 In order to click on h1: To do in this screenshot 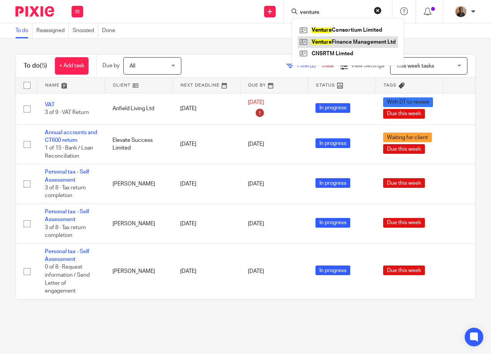, I will do `click(35, 66)`.